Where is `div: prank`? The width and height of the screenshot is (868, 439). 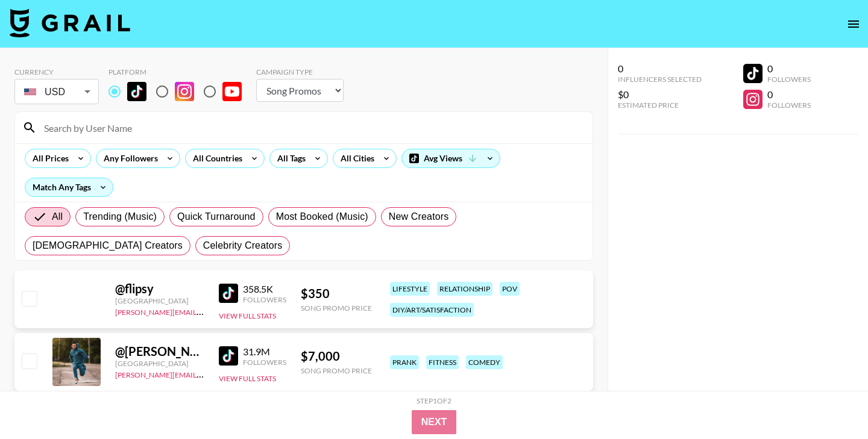 div: prank is located at coordinates (404, 362).